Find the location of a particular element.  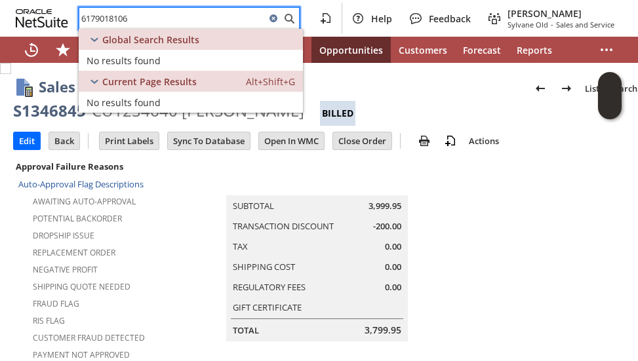

div: S1346845 is located at coordinates (49, 111).